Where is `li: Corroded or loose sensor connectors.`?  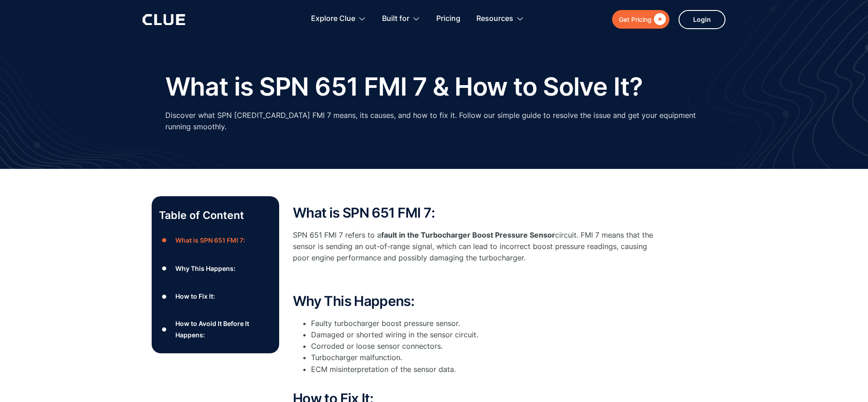 li: Corroded or loose sensor connectors. is located at coordinates (485, 346).